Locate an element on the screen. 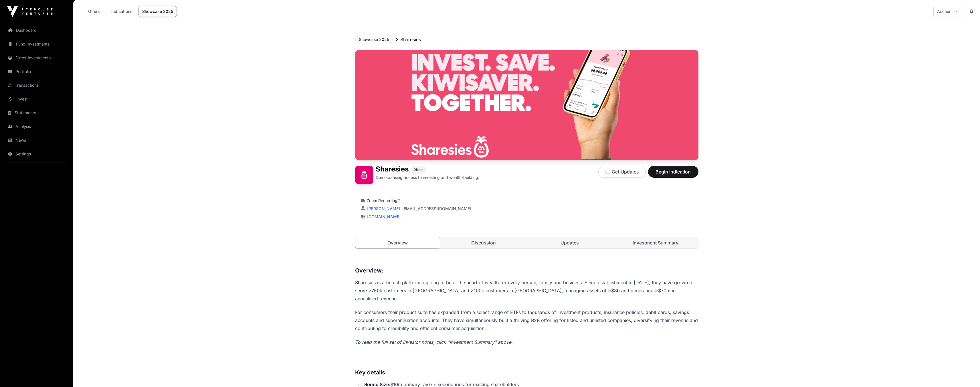 This screenshot has height=387, width=980. a: Portfolio is located at coordinates (37, 72).